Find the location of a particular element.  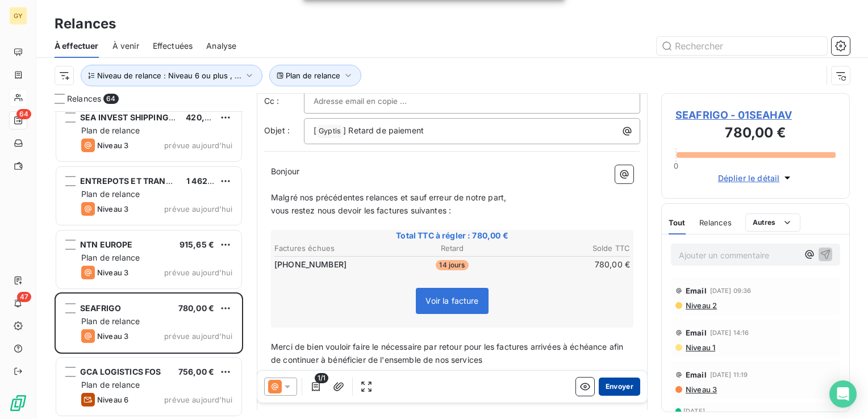

span: À venir is located at coordinates (125, 46).